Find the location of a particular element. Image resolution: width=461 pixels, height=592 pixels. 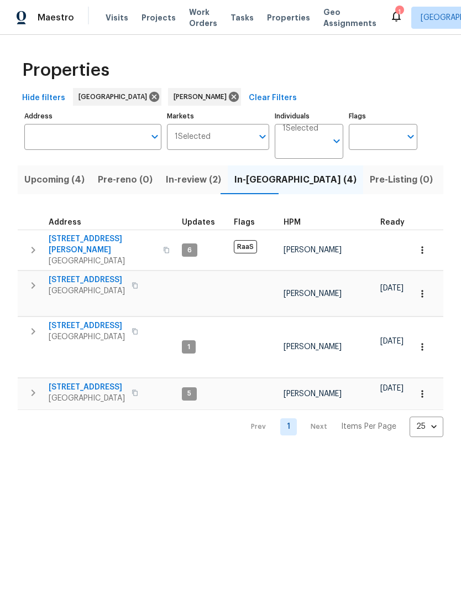

label: Flags is located at coordinates (383, 116).